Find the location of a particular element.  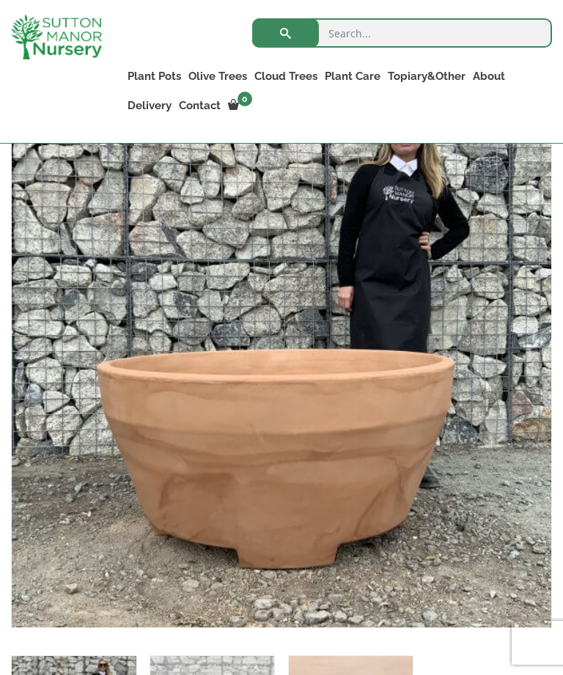

input: Search... is located at coordinates (401, 33).